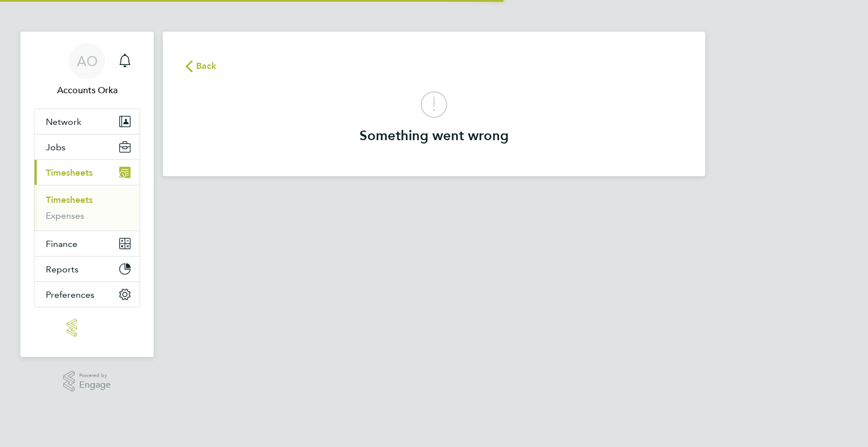  Describe the element at coordinates (87, 194) in the screenshot. I see `nav: Main navigation` at that location.